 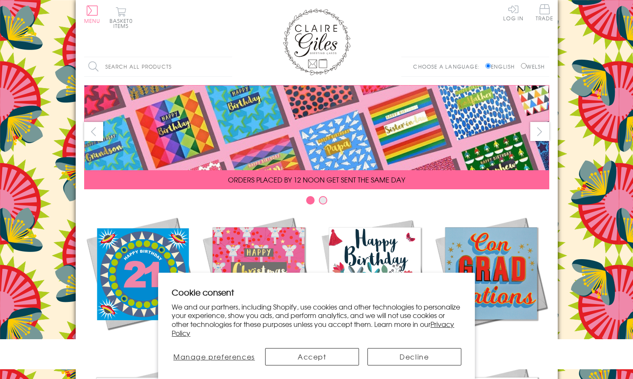 What do you see at coordinates (449, 66) in the screenshot?
I see `p: Choose a language:` at bounding box center [449, 66].